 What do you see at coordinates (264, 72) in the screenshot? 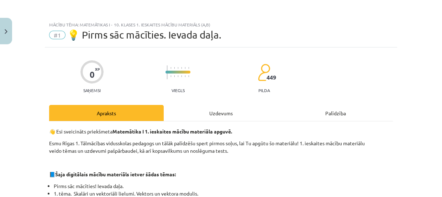
I see `img: students-c634bb4e5e11cddfef0936a35e636f08e4e9abd3cc4e673bd6f9a4125e45ecb1.svg` at bounding box center [264, 72].